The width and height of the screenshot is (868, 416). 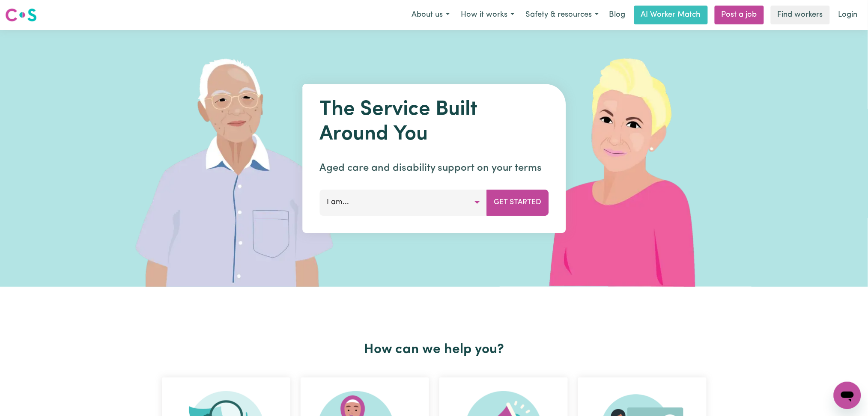 What do you see at coordinates (671, 15) in the screenshot?
I see `a: AI Worker Match` at bounding box center [671, 15].